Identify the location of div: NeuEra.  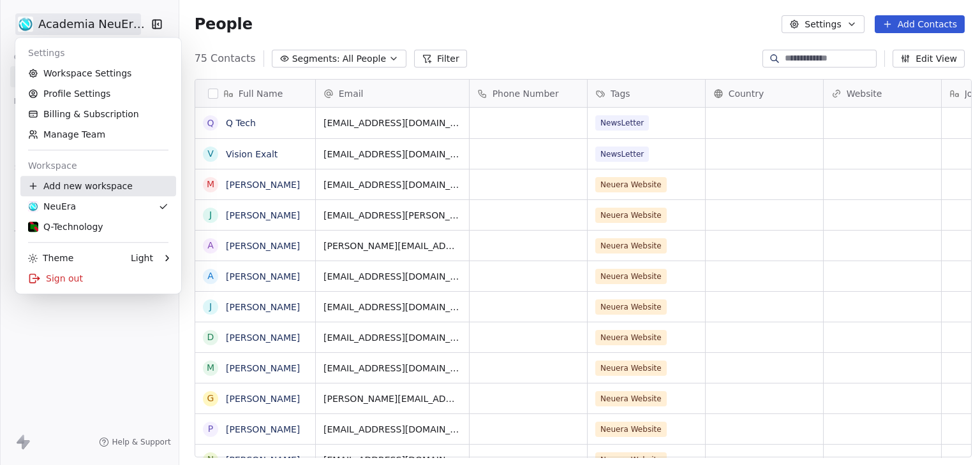
(52, 207).